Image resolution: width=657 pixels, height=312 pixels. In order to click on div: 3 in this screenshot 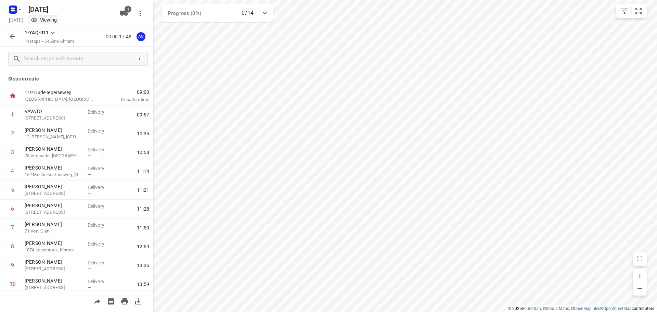, I will do `click(12, 152)`.